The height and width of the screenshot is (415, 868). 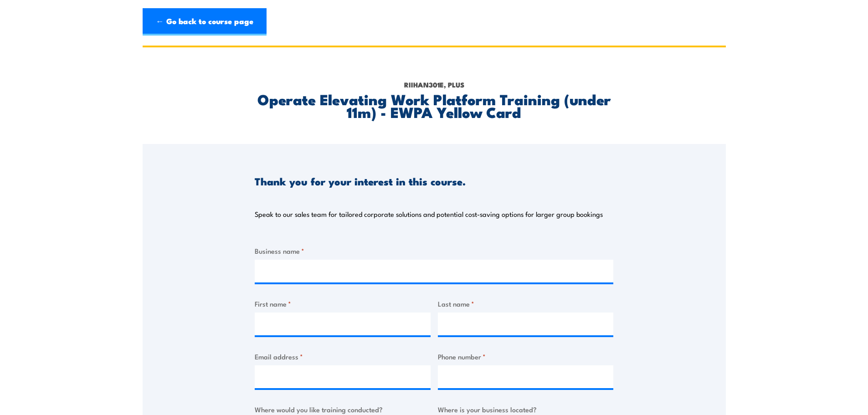 What do you see at coordinates (343, 409) in the screenshot?
I see `label: Where would you like training conducted?` at bounding box center [343, 409].